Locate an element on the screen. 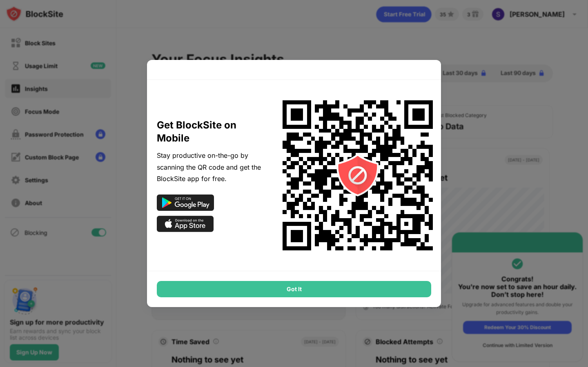 The height and width of the screenshot is (367, 588). div: Get BlockSite on Mobile is located at coordinates (210, 131).